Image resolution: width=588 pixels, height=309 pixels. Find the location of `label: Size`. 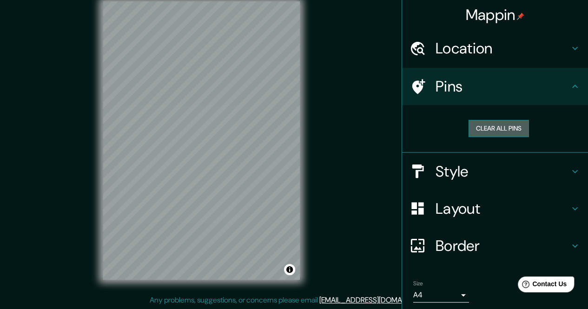

label: Size is located at coordinates (418, 283).